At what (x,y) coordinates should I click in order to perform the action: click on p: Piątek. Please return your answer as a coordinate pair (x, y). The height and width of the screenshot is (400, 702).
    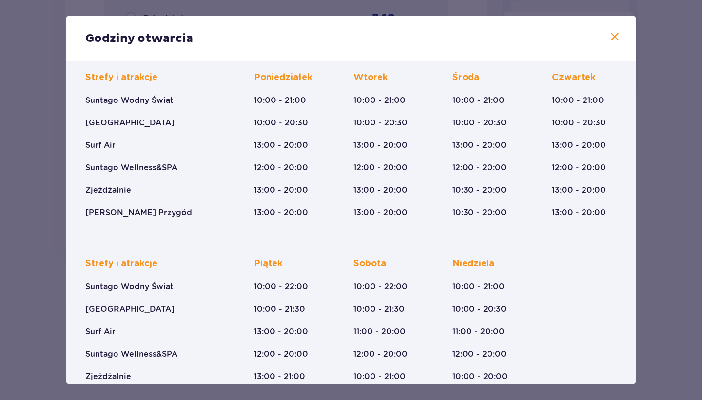
    Looking at the image, I should click on (268, 264).